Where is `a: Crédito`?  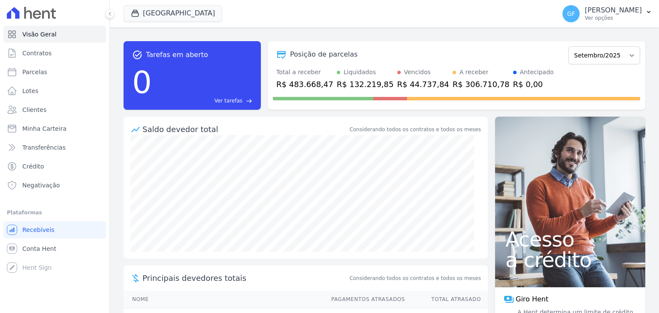
a: Crédito is located at coordinates (54, 166).